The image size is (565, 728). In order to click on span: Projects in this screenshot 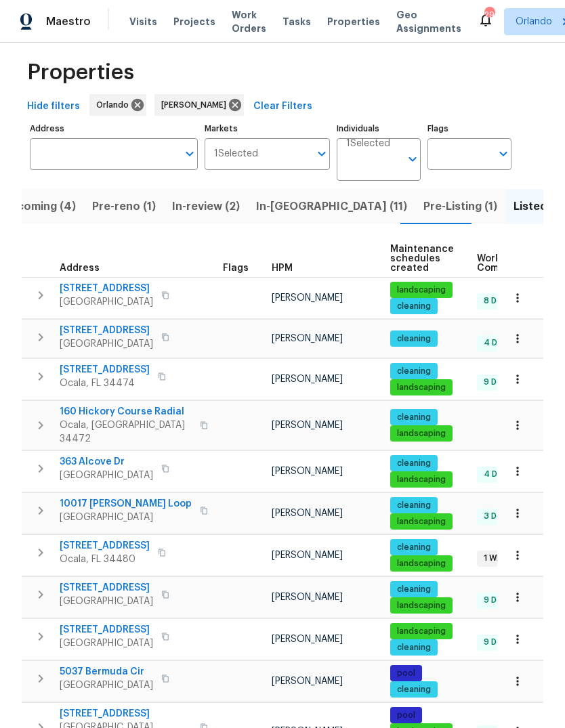, I will do `click(195, 22)`.